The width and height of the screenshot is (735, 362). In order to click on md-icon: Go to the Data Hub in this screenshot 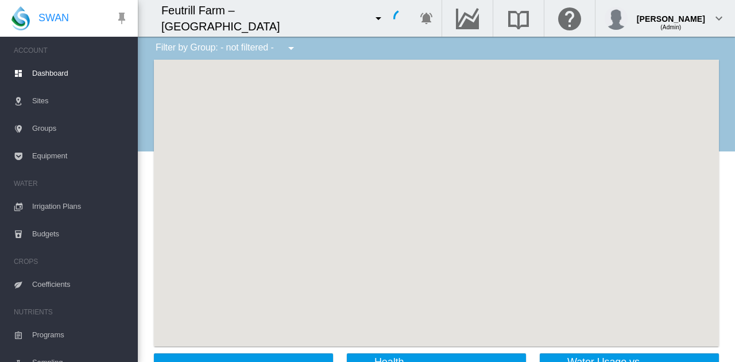, I will do `click(467, 18)`.